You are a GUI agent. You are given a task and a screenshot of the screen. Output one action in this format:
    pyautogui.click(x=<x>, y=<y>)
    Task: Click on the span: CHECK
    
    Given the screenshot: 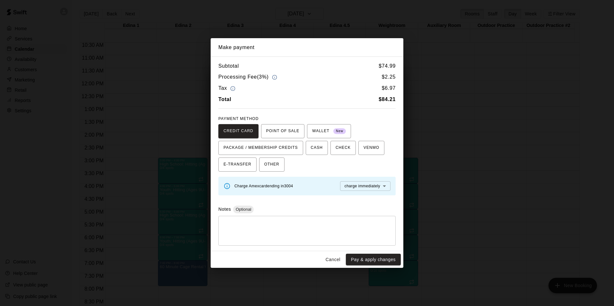 What is the action you would take?
    pyautogui.click(x=343, y=148)
    